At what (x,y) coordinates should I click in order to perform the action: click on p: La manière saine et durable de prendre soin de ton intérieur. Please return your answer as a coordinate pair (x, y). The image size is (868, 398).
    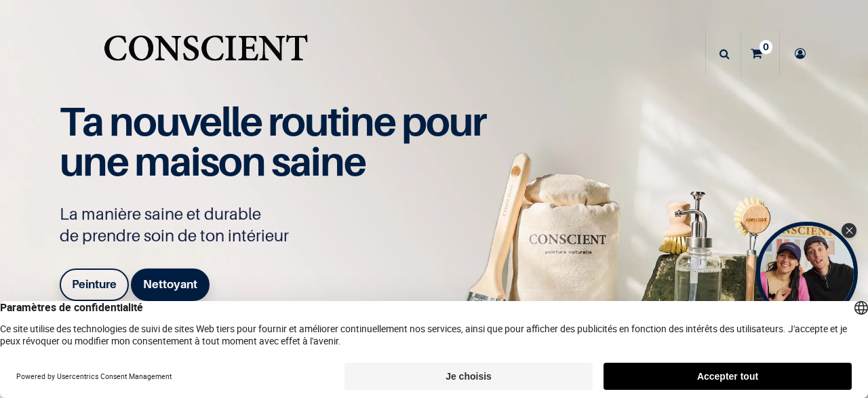
    Looking at the image, I should click on (280, 226).